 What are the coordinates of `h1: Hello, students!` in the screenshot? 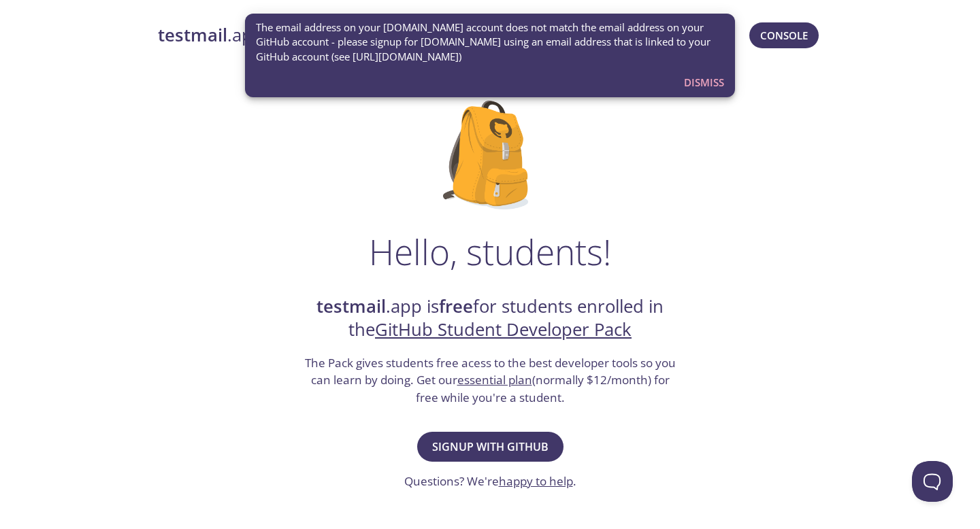 It's located at (490, 252).